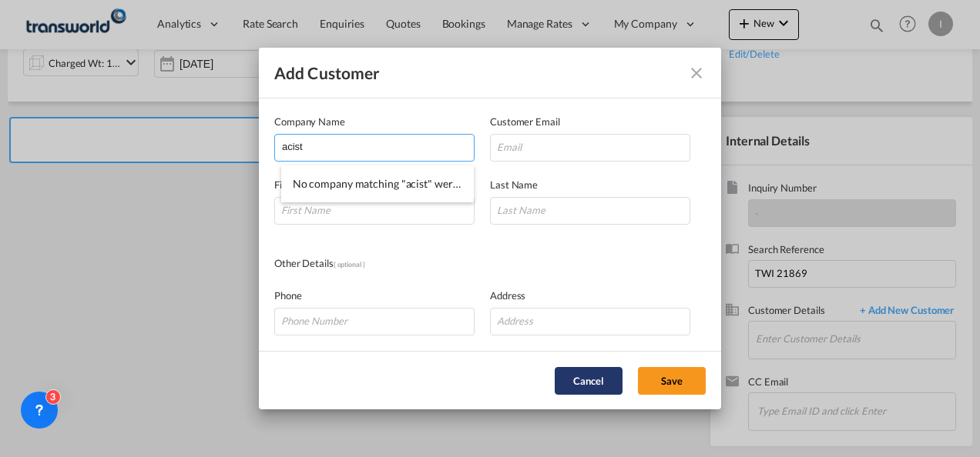 The height and width of the screenshot is (457, 980). I want to click on span: Company Name, so click(310, 122).